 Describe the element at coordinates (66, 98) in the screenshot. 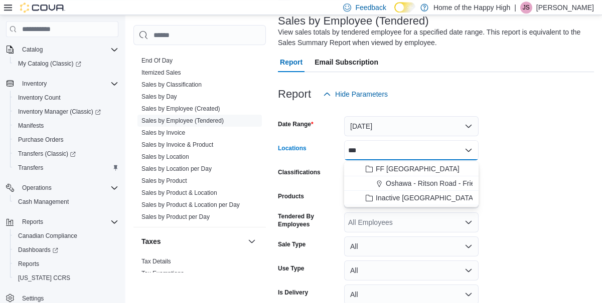

I see `button: Inventory Count` at that location.